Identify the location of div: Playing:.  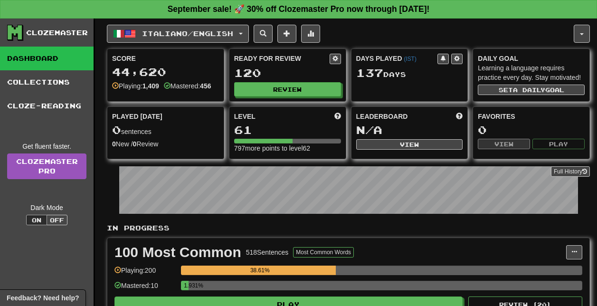
(135, 86).